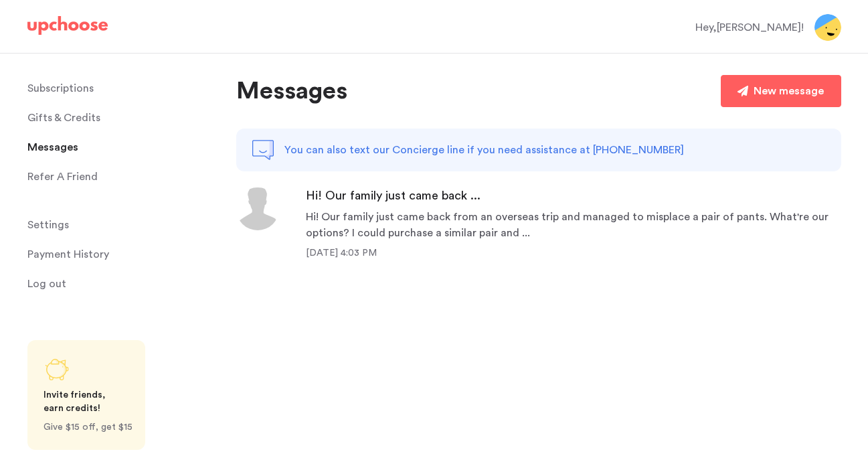 The width and height of the screenshot is (868, 476). Describe the element at coordinates (124, 284) in the screenshot. I see `a: Log out` at that location.